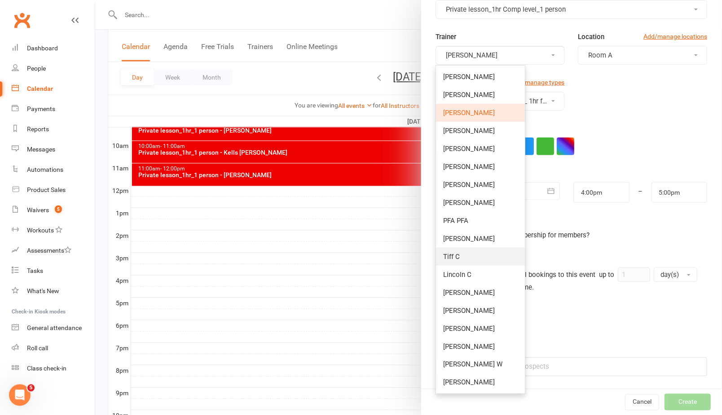 The width and height of the screenshot is (722, 415). Describe the element at coordinates (643, 55) in the screenshot. I see `button: Room A` at that location.